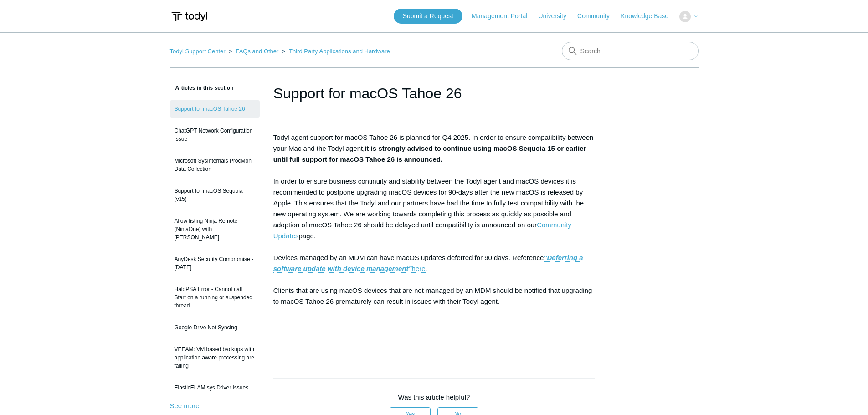 The width and height of the screenshot is (868, 415). Describe the element at coordinates (598, 16) in the screenshot. I see `a: Community` at that location.